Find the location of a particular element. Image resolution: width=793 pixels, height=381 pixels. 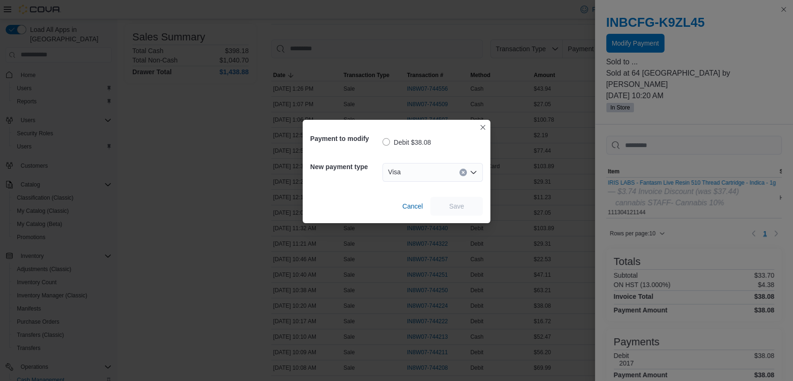

button: Save is located at coordinates (457, 206).